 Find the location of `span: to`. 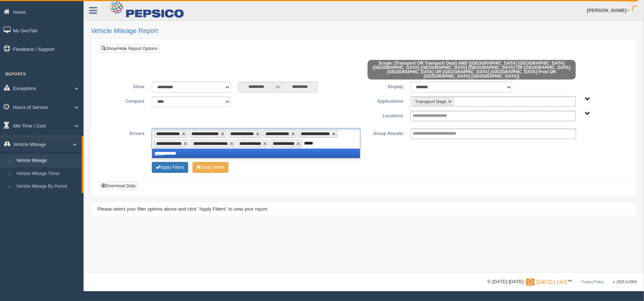

span: to is located at coordinates (278, 87).